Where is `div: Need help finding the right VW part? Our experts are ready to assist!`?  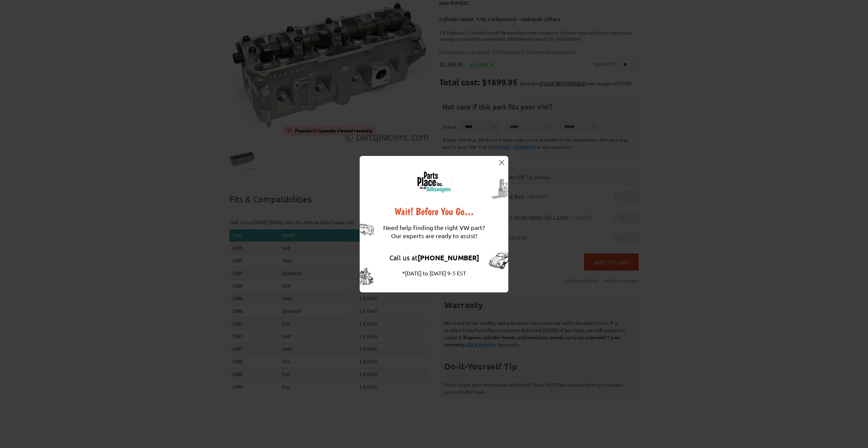 div: Need help finding the right VW part? Our experts are ready to assist! is located at coordinates (434, 231).